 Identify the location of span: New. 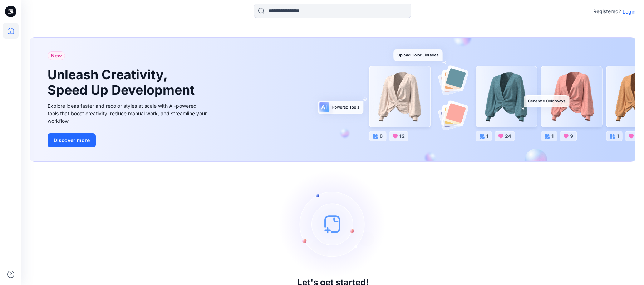
(56, 56).